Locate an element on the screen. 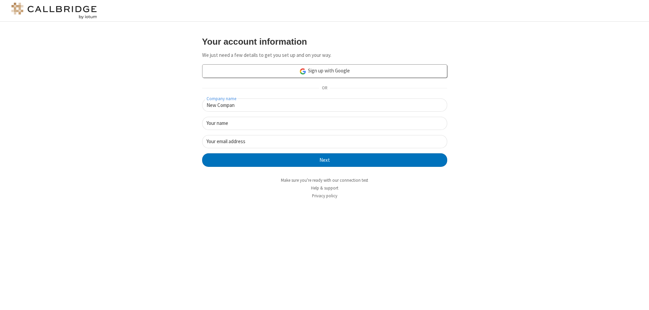  input: Company name is located at coordinates (324, 105).